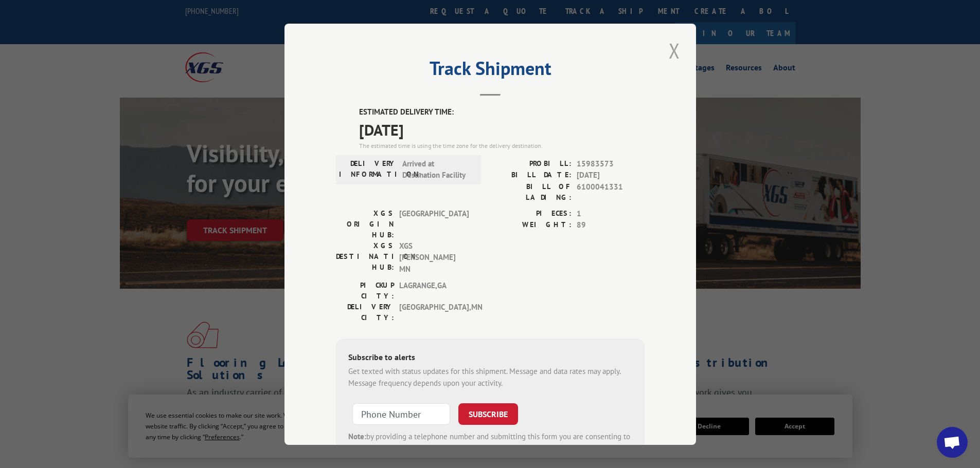  Describe the element at coordinates (952, 443) in the screenshot. I see `a: Open chat` at that location.